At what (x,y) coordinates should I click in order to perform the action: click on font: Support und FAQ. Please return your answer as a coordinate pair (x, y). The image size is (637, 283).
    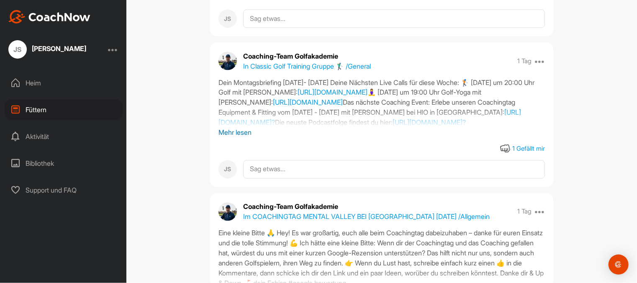
    Looking at the image, I should click on (51, 190).